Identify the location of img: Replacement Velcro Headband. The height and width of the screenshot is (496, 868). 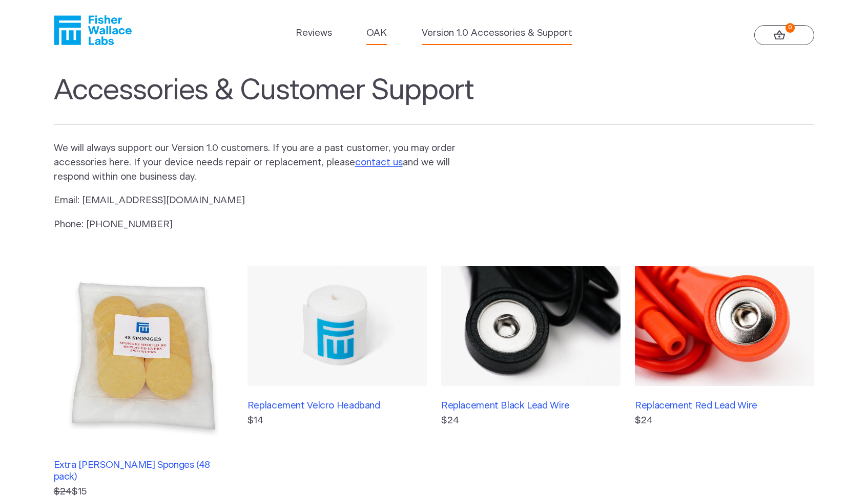
(337, 326).